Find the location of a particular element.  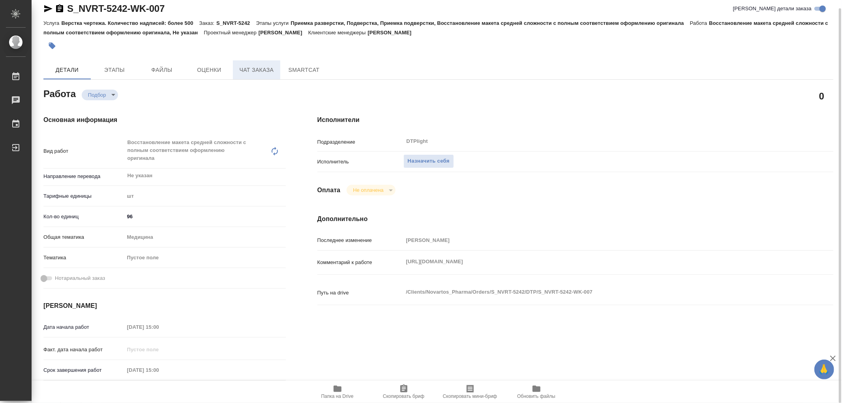

h4: Оплата is located at coordinates (329, 190).